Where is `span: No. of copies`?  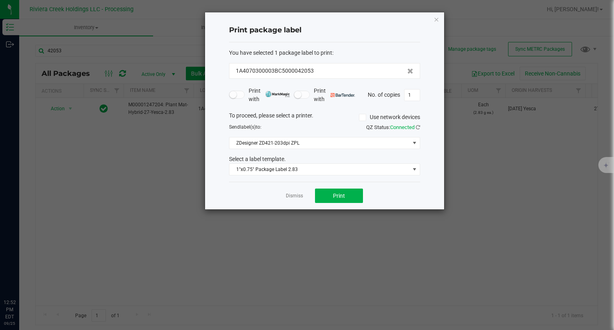
span: No. of copies is located at coordinates (384, 94).